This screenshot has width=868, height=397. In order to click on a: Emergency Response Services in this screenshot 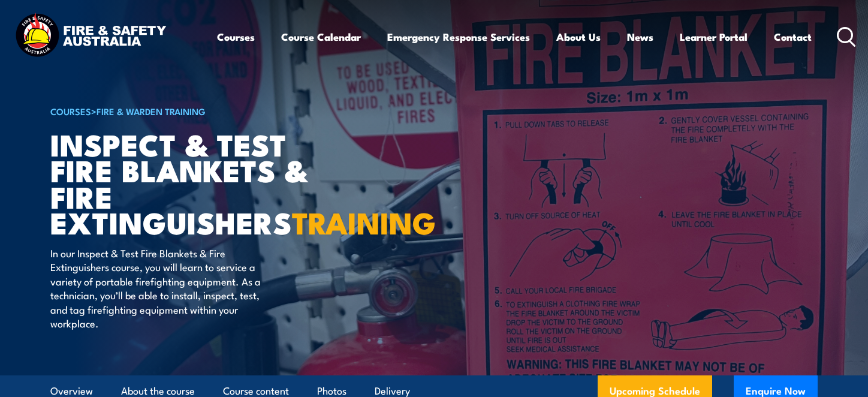, I will do `click(459, 37)`.